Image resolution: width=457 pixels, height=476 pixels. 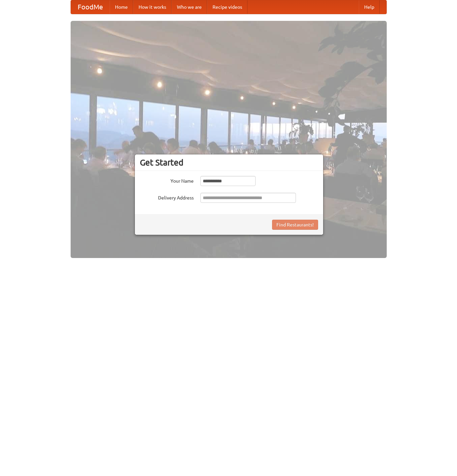 I want to click on a: Who we are, so click(x=189, y=7).